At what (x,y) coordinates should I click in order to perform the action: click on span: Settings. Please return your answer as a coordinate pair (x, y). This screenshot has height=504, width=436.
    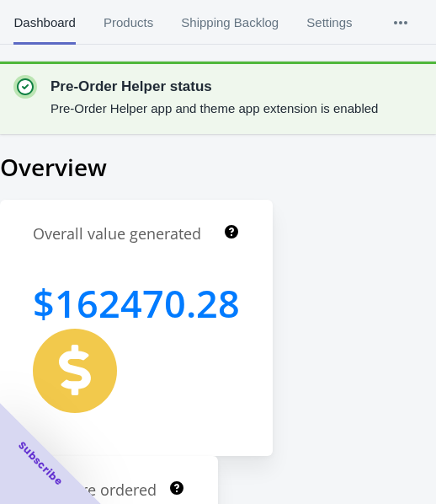
    Looking at the image, I should click on (329, 23).